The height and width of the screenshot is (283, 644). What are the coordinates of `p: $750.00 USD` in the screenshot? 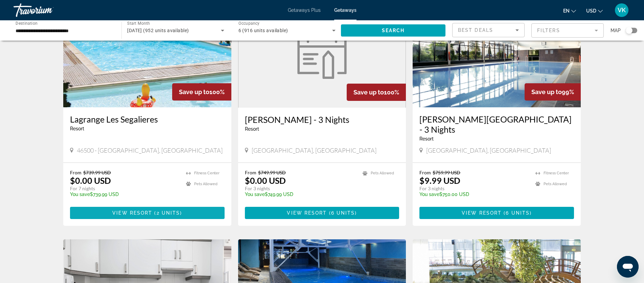 It's located at (474, 194).